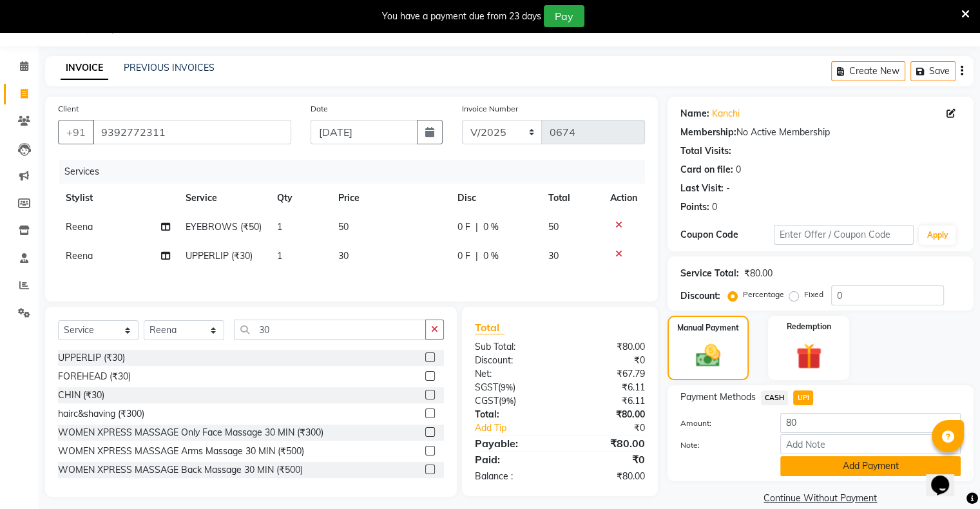 The width and height of the screenshot is (980, 509). Describe the element at coordinates (68, 109) in the screenshot. I see `label: Client` at that location.